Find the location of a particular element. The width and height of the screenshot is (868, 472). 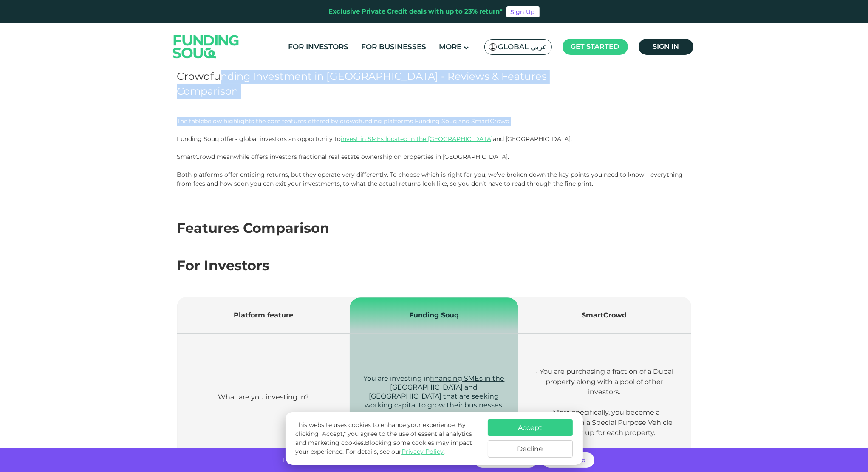

p: The tablebelow highlights the core features offered by crowdfunding platforms Funding Souq and Sm... is located at coordinates (434, 121).